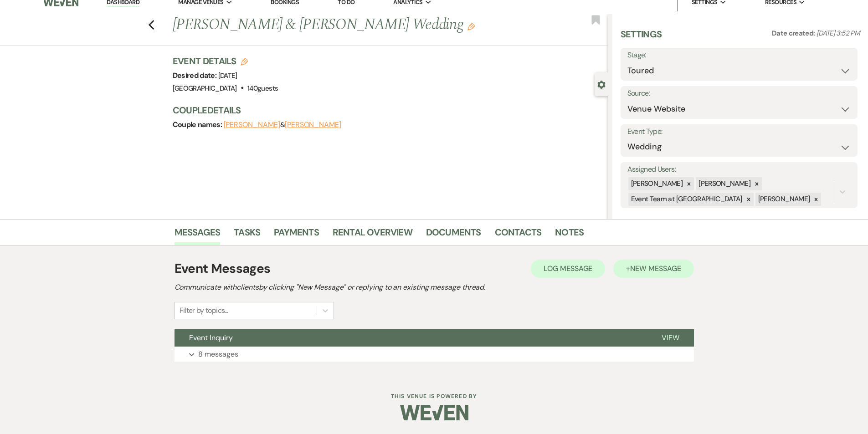  Describe the element at coordinates (195, 75) in the screenshot. I see `span: Desired date:` at that location.